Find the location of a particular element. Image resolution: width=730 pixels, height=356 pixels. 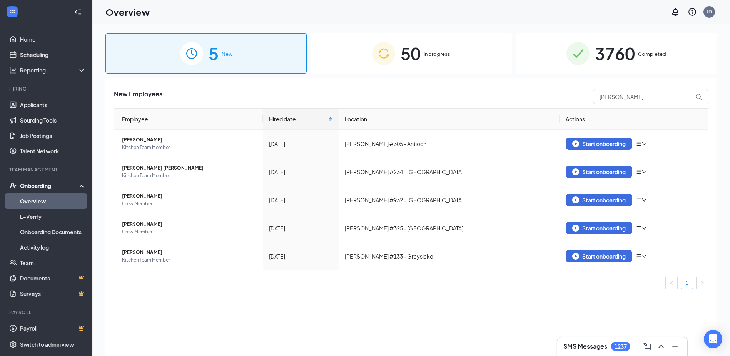

svg: UserCheck is located at coordinates (13, 185).